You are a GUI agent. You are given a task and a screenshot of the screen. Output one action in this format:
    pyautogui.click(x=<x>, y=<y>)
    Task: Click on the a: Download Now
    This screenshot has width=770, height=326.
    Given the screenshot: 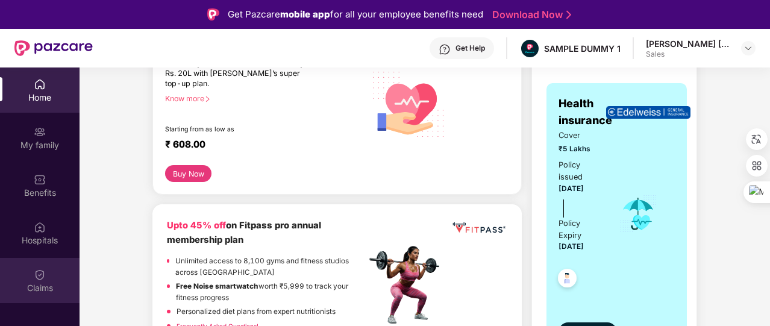 What is the action you would take?
    pyautogui.click(x=529, y=14)
    